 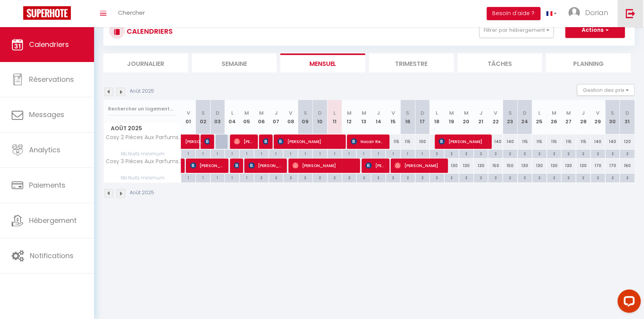 What do you see at coordinates (555, 117) in the screenshot?
I see `th: 26` at bounding box center [555, 117].